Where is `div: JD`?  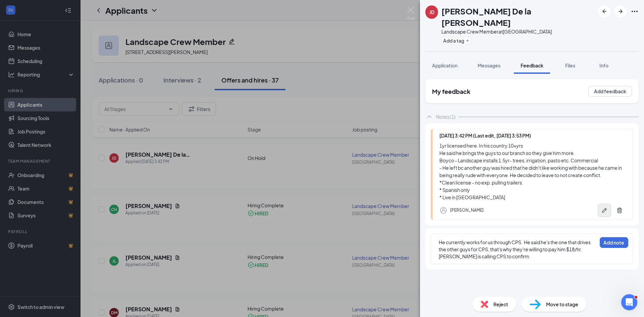
div: JD is located at coordinates (432, 12).